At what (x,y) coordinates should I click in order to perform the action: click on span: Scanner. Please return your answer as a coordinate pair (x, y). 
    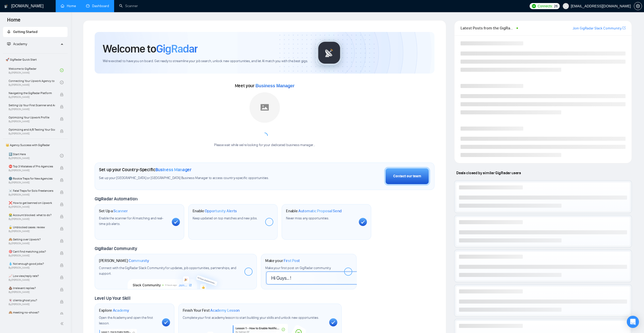
    Looking at the image, I should click on (120, 211).